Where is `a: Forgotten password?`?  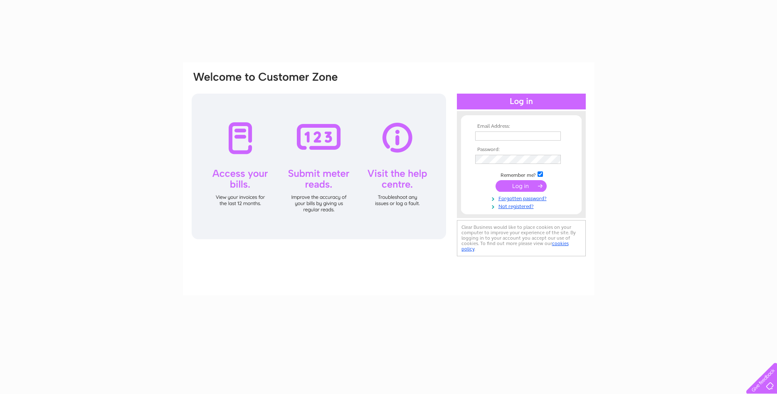
a: Forgotten password? is located at coordinates (522, 197).